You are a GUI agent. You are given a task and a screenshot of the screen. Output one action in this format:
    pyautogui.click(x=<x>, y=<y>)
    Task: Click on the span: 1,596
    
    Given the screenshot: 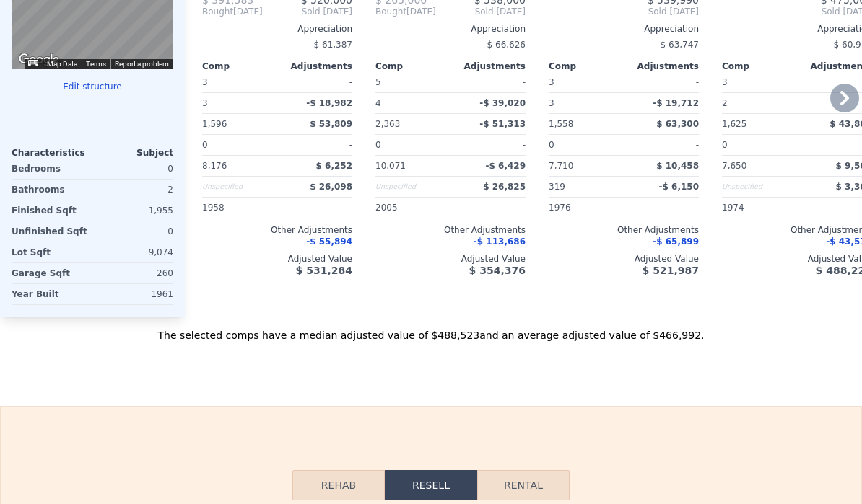 What is the action you would take?
    pyautogui.click(x=214, y=124)
    